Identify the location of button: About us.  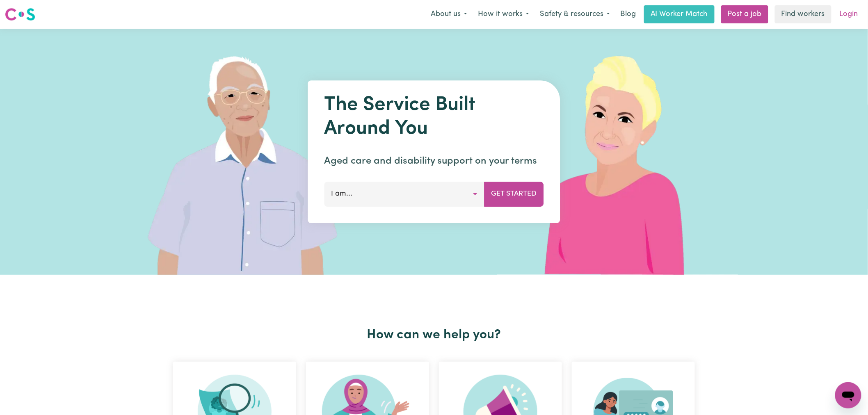
(449, 14).